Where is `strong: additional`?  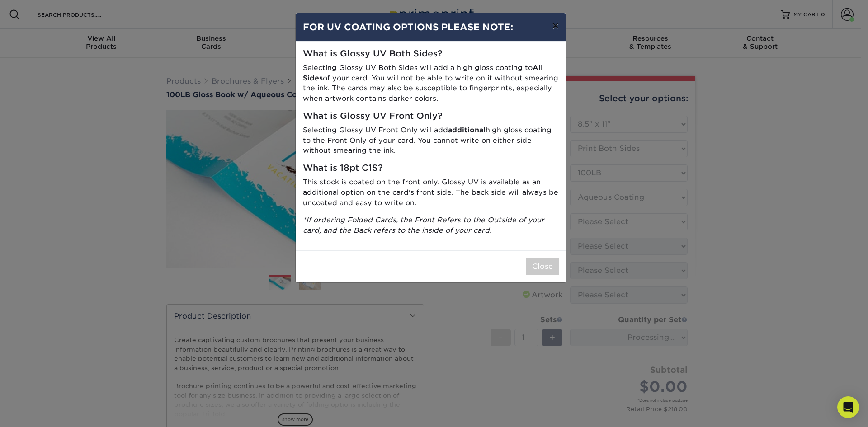 strong: additional is located at coordinates (467, 130).